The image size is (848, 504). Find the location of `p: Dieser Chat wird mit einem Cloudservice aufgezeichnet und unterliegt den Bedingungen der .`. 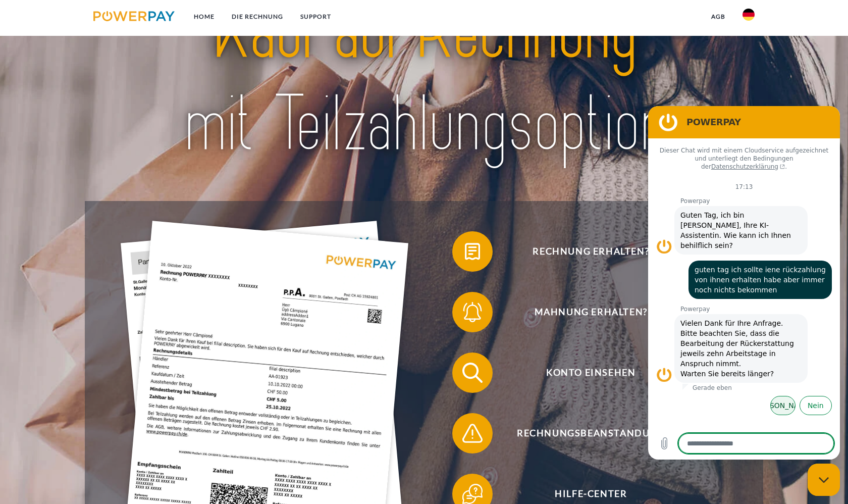

p: Dieser Chat wird mit einem Cloudservice aufgezeichnet und unterliegt den Bedingungen der . is located at coordinates (96, 52).